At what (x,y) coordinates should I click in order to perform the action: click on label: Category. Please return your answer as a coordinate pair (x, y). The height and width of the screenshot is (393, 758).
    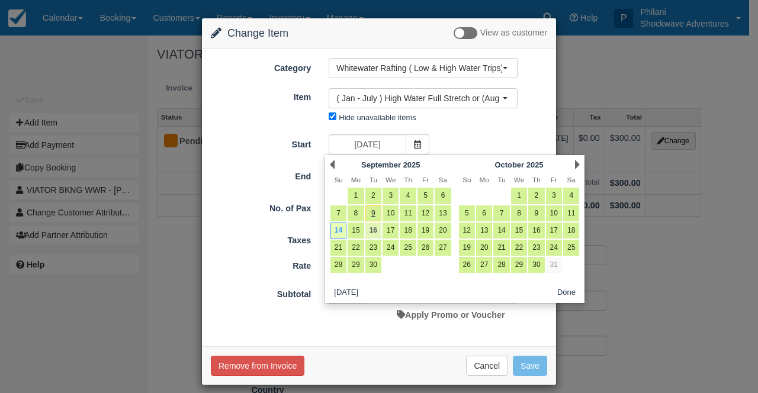
    Looking at the image, I should click on (260, 66).